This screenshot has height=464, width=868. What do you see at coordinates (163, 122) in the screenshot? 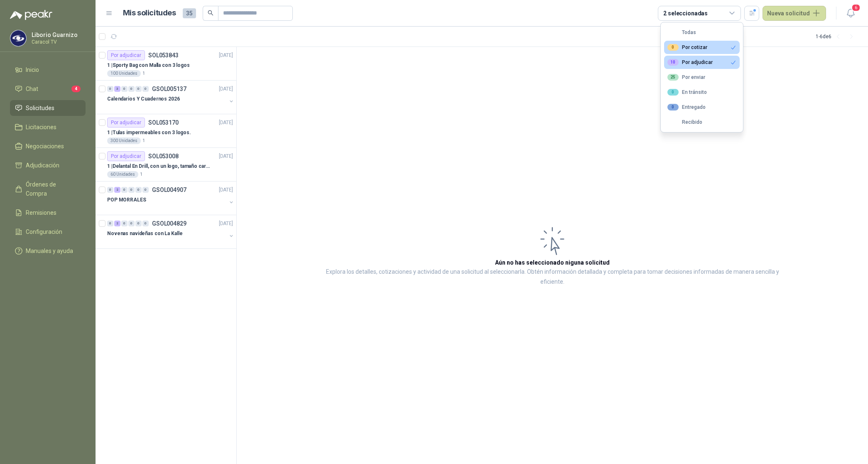
I see `p: SOL053170` at bounding box center [163, 122].